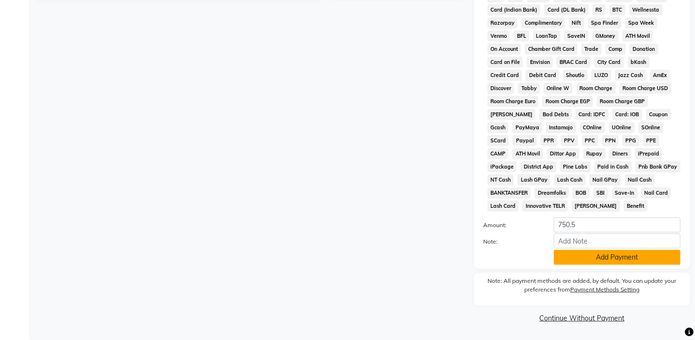 The width and height of the screenshot is (695, 340). Describe the element at coordinates (659, 114) in the screenshot. I see `span: Coupon` at that location.